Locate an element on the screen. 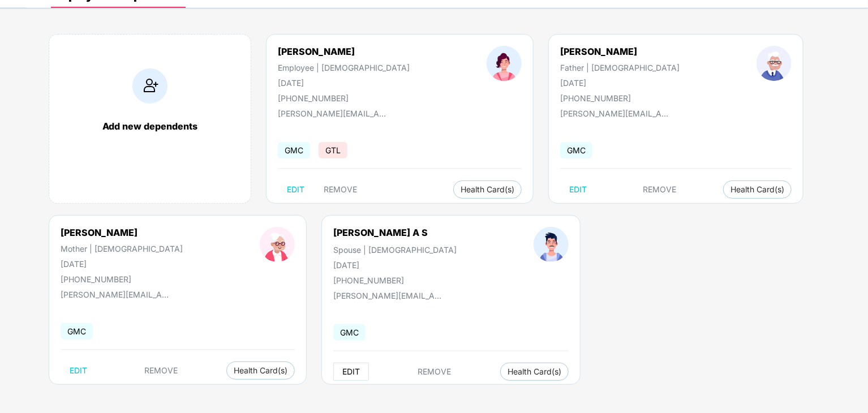 The height and width of the screenshot is (413, 868). img: addIcon is located at coordinates (150, 86).